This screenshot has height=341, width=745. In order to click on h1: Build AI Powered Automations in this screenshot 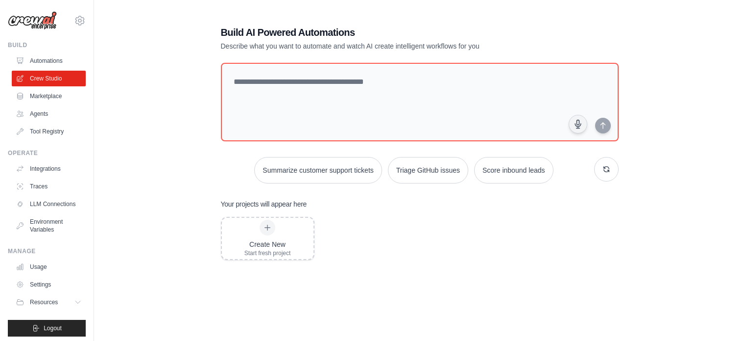, I will do `click(386, 32)`.